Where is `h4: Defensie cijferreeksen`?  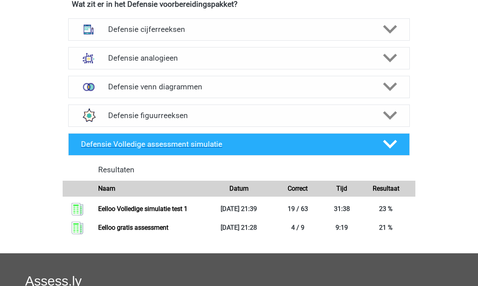
h4: Defensie cijferreeksen is located at coordinates (239, 29).